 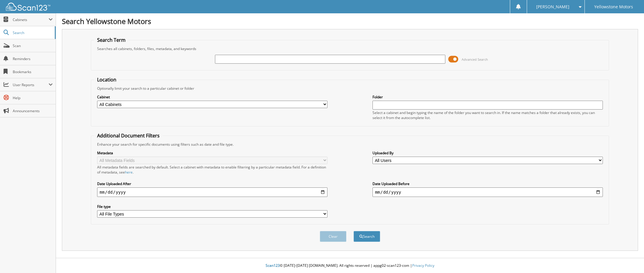 I want to click on label: Date Uploaded After, so click(x=212, y=183).